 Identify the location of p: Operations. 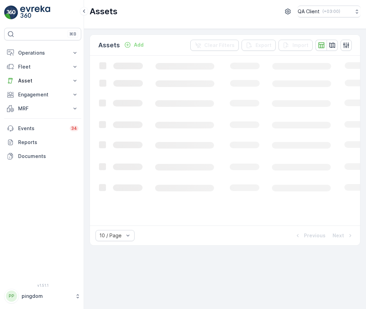
(42, 53).